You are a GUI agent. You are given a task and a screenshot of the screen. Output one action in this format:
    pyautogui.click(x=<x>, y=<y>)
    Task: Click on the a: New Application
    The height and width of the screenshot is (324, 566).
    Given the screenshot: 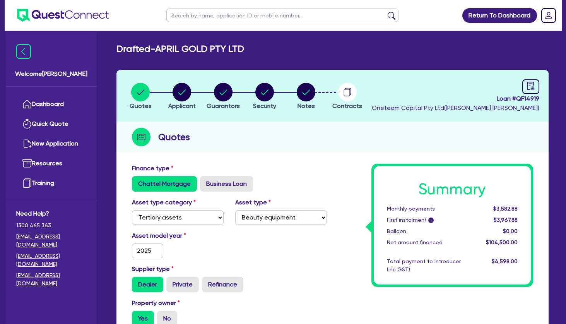 What is the action you would take?
    pyautogui.click(x=51, y=144)
    